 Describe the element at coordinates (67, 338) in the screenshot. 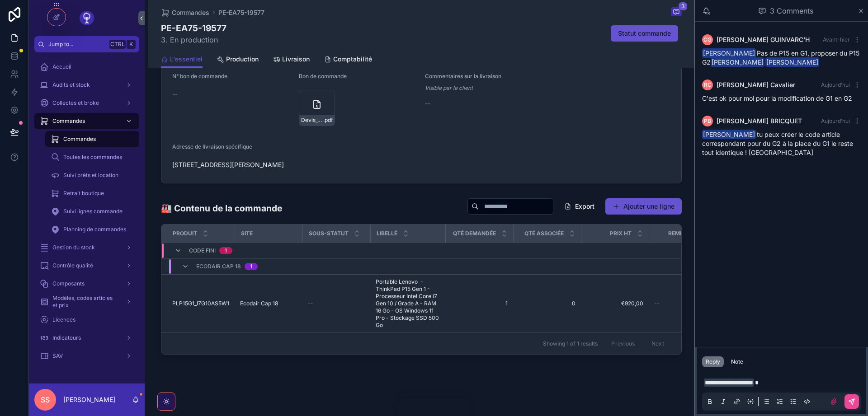

I see `span: Indicateurs` at that location.